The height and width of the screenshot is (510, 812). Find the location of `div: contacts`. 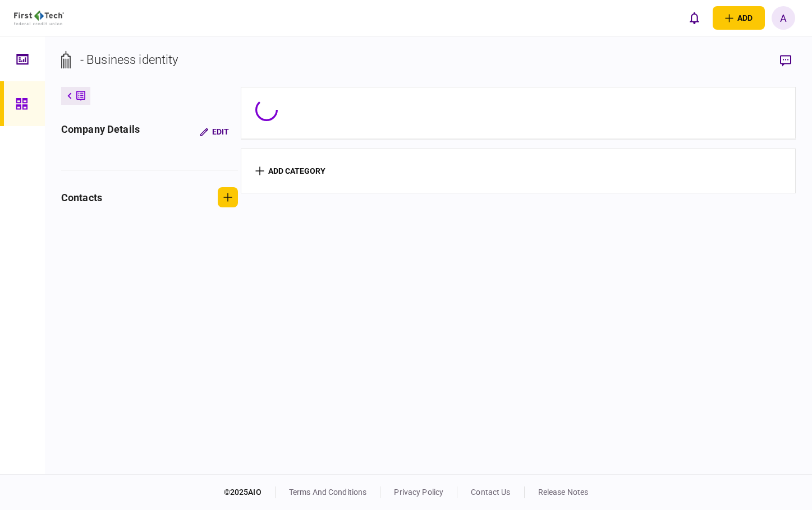

div: contacts is located at coordinates (81, 197).